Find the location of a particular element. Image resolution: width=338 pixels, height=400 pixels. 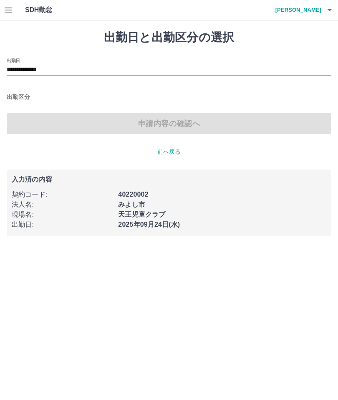

label: 出勤日 is located at coordinates (13, 60).